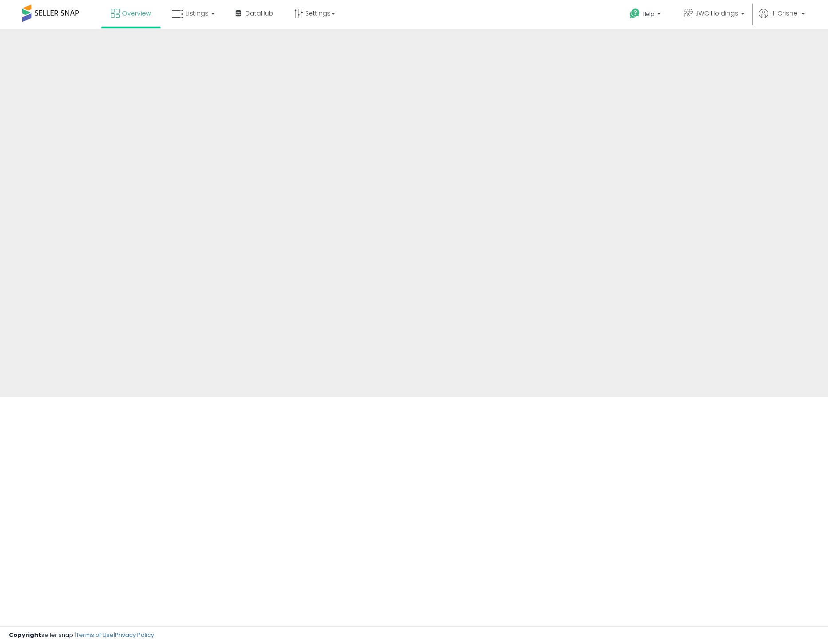 The image size is (828, 644). I want to click on span: Listings, so click(197, 13).